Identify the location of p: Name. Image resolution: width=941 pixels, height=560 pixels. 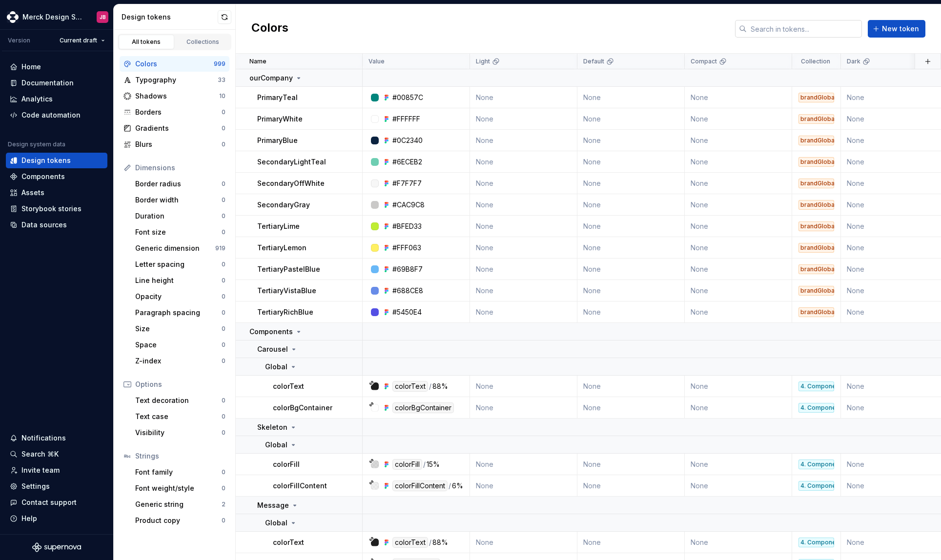
(258, 61).